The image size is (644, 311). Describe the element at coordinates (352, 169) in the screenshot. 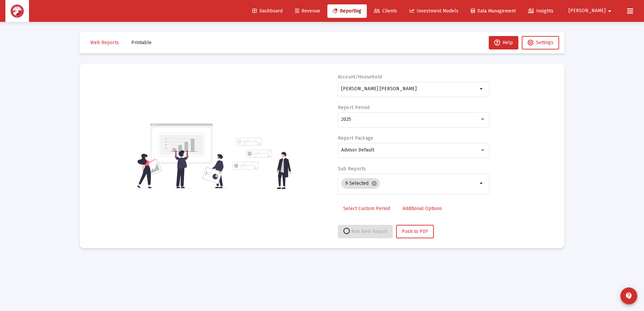

I see `label: Sub Reports` at that location.